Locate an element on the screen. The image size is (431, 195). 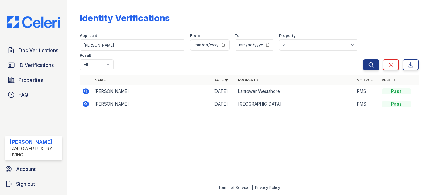
label: Property is located at coordinates (287, 36).